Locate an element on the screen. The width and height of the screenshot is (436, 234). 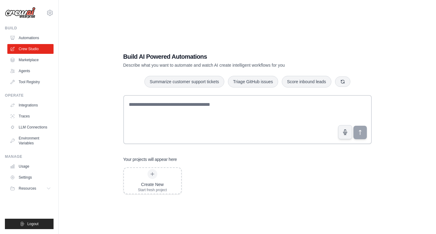
button: Summarize customer support tickets is located at coordinates (184, 82).